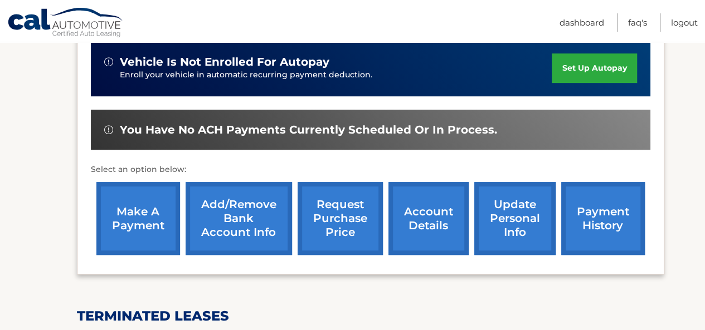  Describe the element at coordinates (637, 22) in the screenshot. I see `a: FAQ's` at that location.